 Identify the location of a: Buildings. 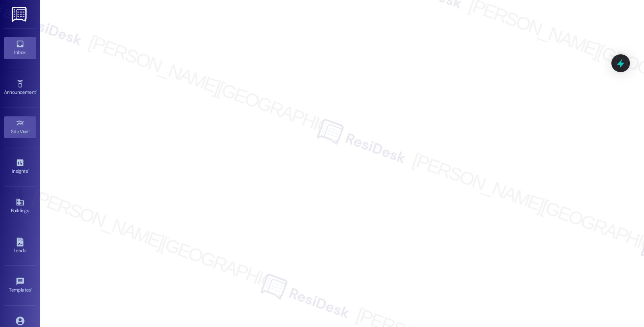
(20, 206).